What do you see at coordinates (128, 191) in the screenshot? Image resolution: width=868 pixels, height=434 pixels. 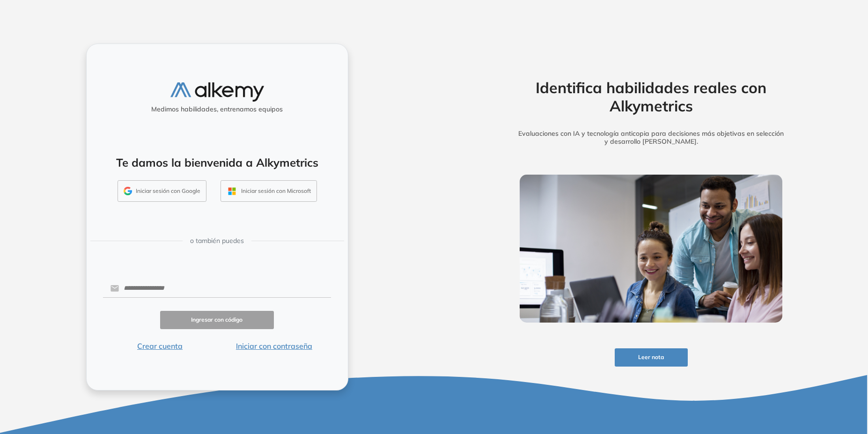 I see `img: GMAIL_ICON` at bounding box center [128, 191].